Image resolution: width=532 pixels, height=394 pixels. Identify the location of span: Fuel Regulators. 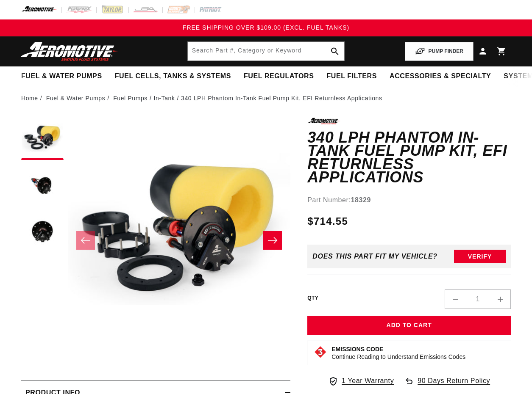
(279, 76).